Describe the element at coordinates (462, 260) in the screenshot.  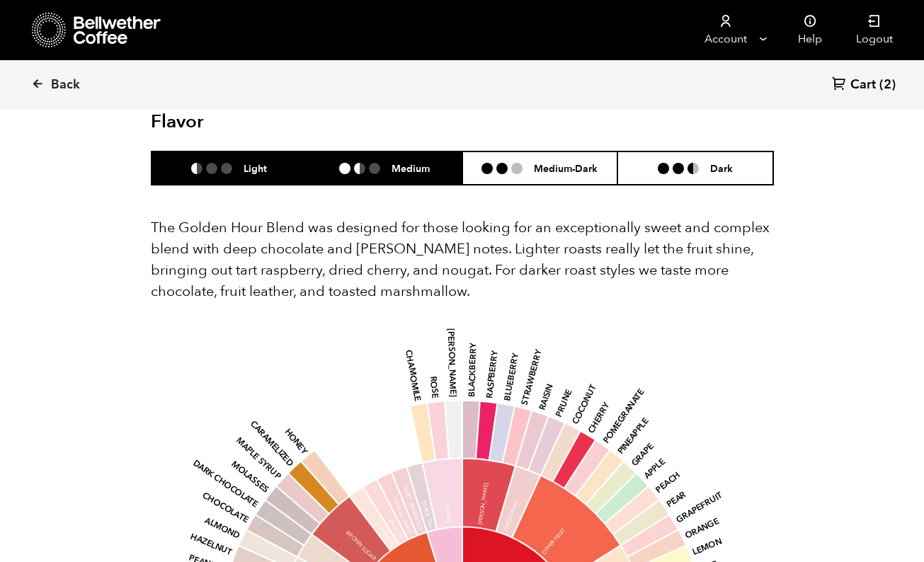
I see `p: The Golden Hour Blend was designed for those looking for an exceptionally sweet and complex blend...` at that location.